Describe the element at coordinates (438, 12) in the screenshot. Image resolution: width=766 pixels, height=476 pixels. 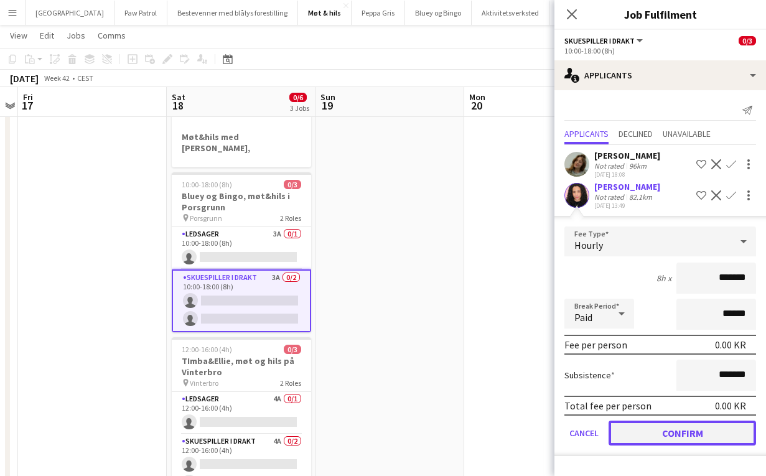
I see `button: Bluey og Bingo` at that location.